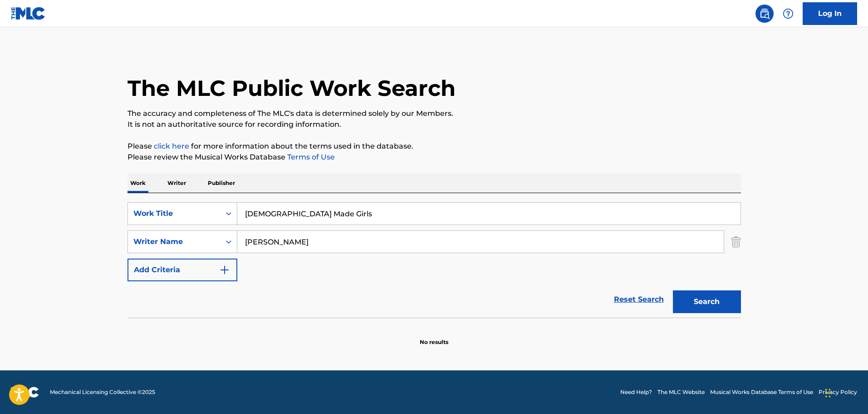 This screenshot has width=868, height=414. Describe the element at coordinates (765, 14) in the screenshot. I see `img: search` at that location.